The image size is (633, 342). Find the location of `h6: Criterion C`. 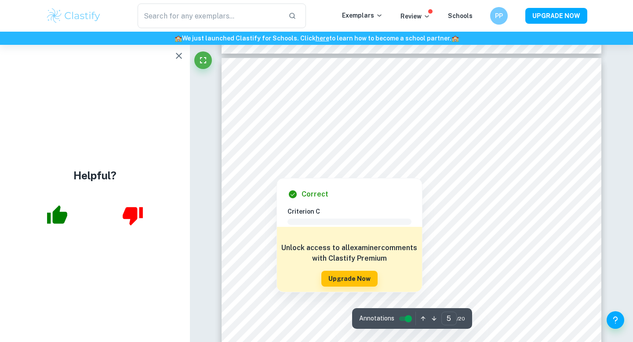

h6: Criterion C is located at coordinates (353, 212).